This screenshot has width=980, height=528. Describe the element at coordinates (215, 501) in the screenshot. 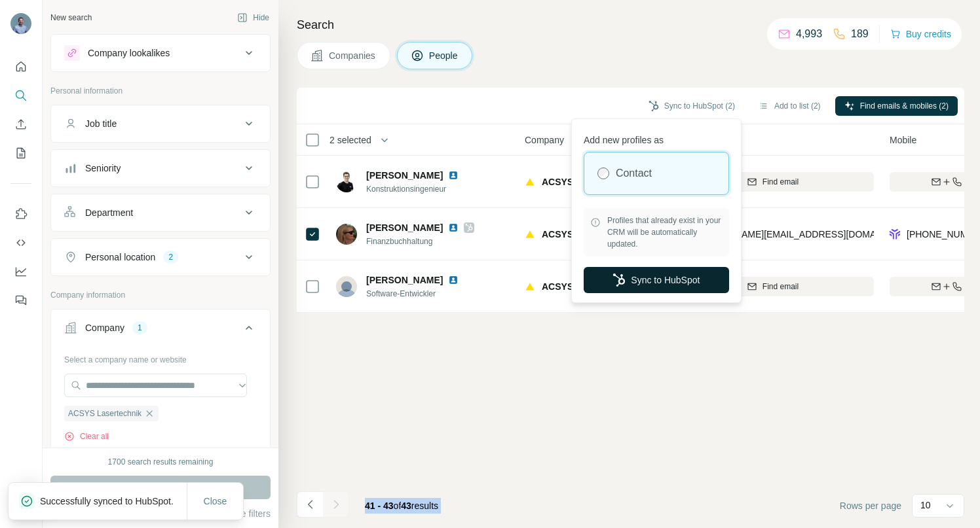

I see `button: Close` at that location.